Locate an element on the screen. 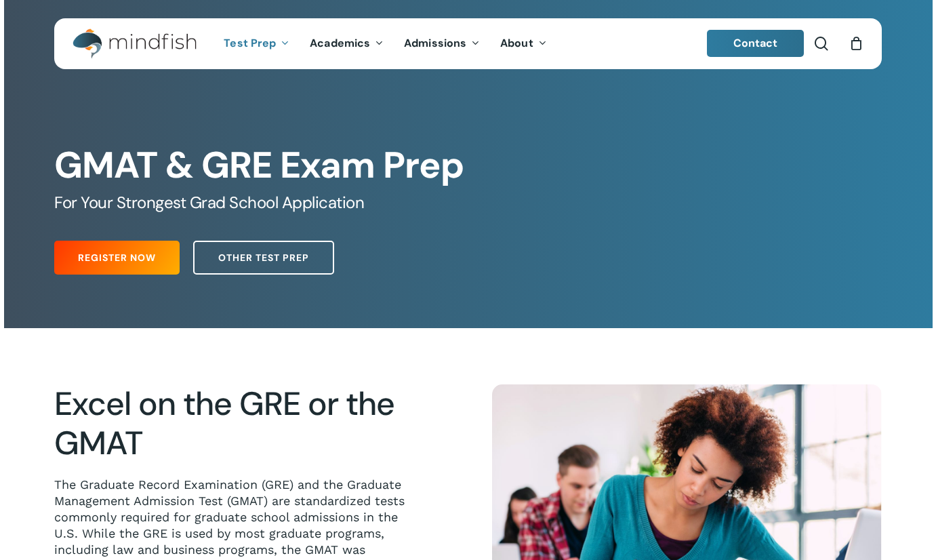 Image resolution: width=936 pixels, height=560 pixels. span: Admissions is located at coordinates (435, 43).